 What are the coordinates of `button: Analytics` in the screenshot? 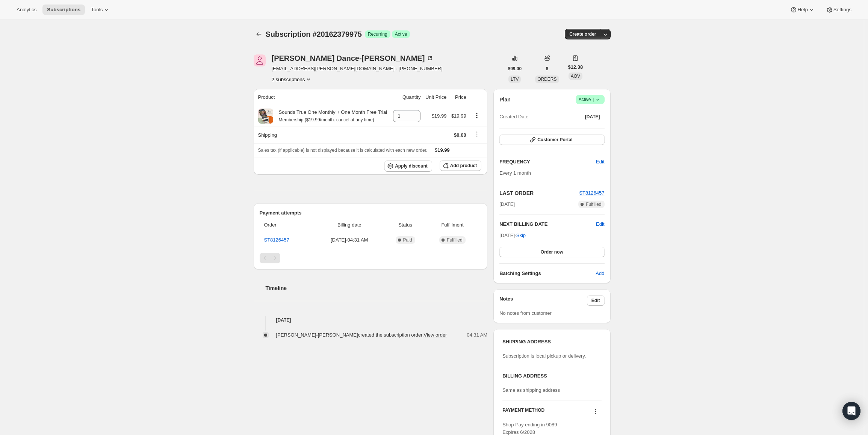 It's located at (26, 10).